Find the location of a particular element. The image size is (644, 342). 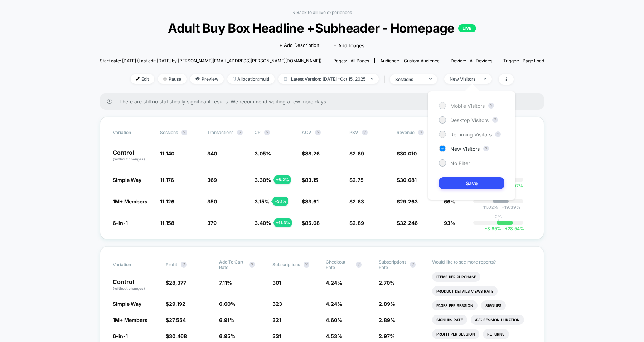

span: 83.61 is located at coordinates (311, 201).